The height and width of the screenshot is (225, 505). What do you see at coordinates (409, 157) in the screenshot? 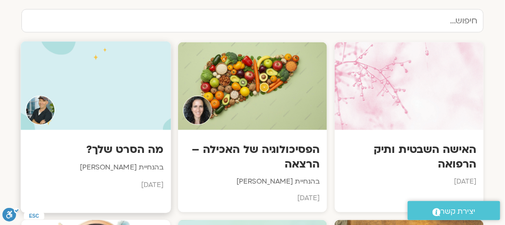
I see `h3: האישה השבטית ותיק הרפואה` at bounding box center [409, 157].